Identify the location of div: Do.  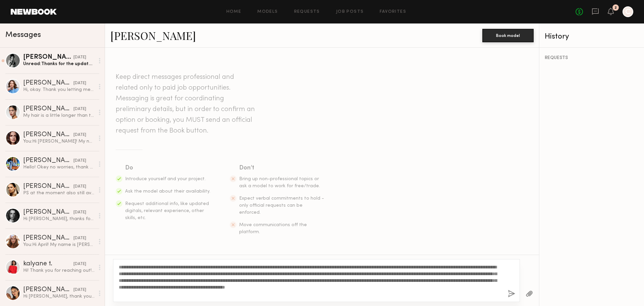
(168, 168).